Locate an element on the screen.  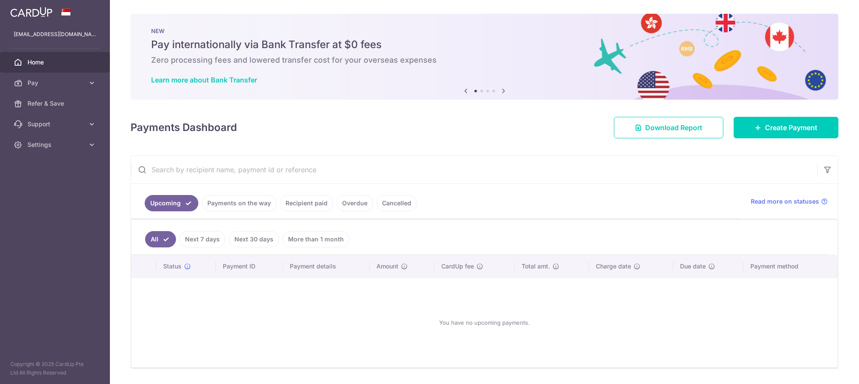
span: CardUp fee is located at coordinates (458, 266).